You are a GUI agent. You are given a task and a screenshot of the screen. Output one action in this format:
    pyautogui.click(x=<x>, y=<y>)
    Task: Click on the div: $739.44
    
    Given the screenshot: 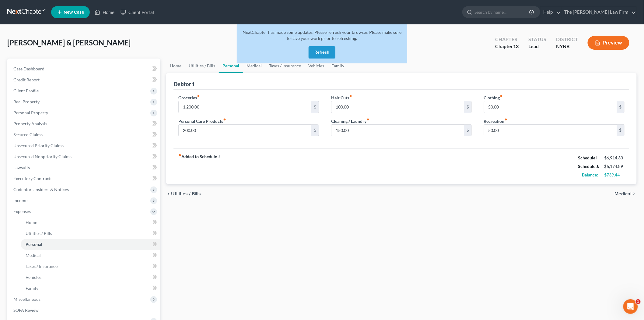 What is the action you would take?
    pyautogui.click(x=615, y=175)
    